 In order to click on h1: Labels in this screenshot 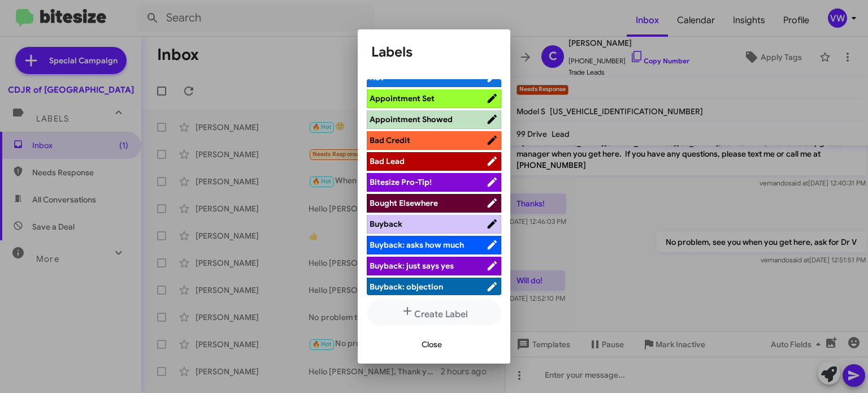, I will do `click(434, 52)`.